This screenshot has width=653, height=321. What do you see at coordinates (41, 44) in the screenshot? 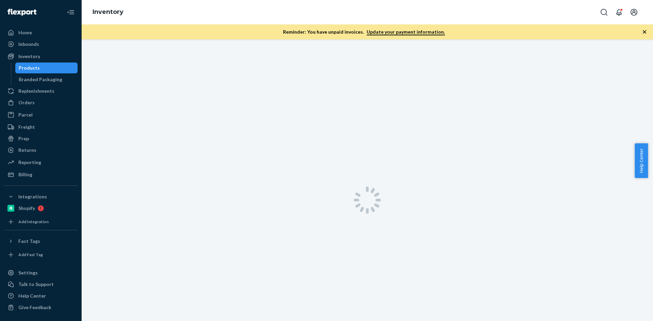
I see `a: Inbounds` at bounding box center [41, 44].